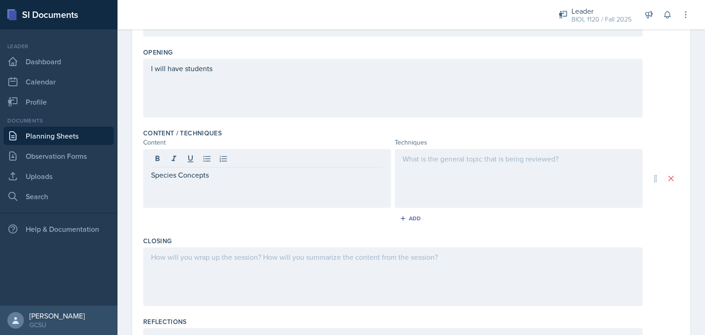 The image size is (705, 335). I want to click on div: Content, so click(267, 142).